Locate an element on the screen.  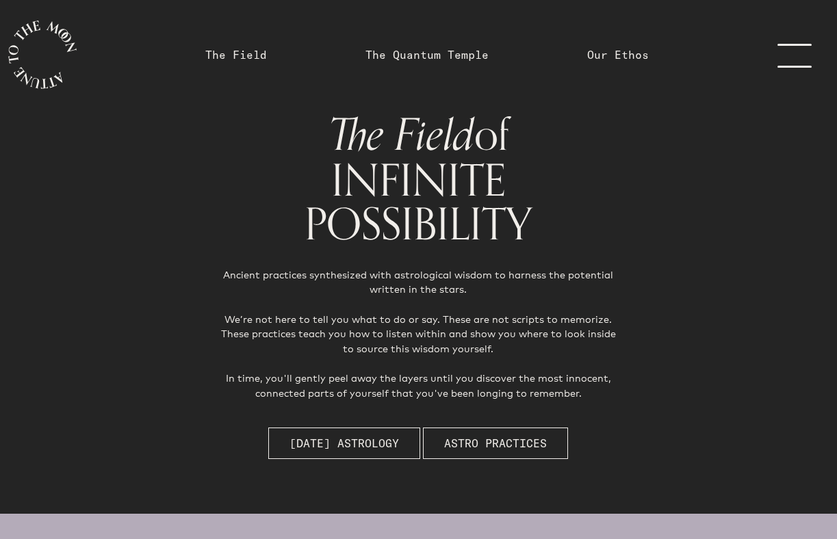
span: The Field is located at coordinates (401, 135).